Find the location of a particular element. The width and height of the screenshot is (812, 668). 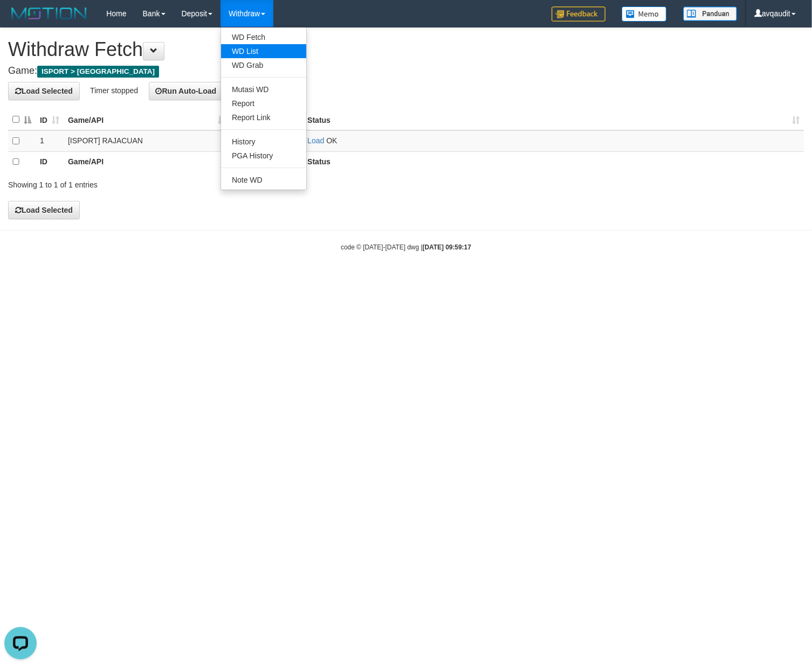

a: Load is located at coordinates (315, 140).